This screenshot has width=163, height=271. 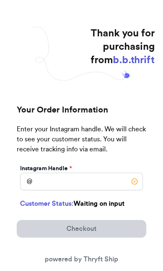 What do you see at coordinates (82, 143) in the screenshot?
I see `p: Enter your Instagram handle. We will check to see your customer status. You will receive tracking...` at bounding box center [82, 143].